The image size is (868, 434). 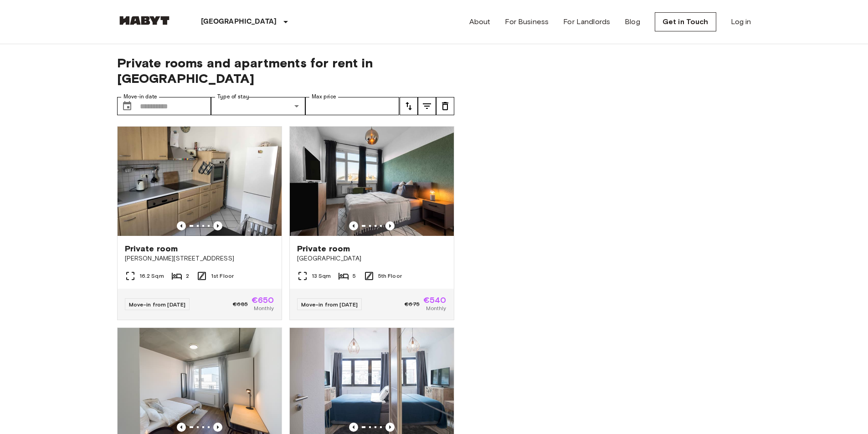 I want to click on span: €675, so click(x=412, y=304).